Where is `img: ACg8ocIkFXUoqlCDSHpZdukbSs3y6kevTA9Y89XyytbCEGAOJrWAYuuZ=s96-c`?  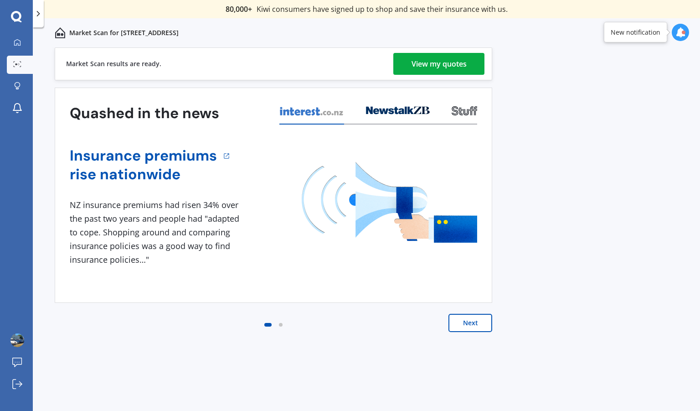 img: ACg8ocIkFXUoqlCDSHpZdukbSs3y6kevTA9Y89XyytbCEGAOJrWAYuuZ=s96-c is located at coordinates (17, 340).